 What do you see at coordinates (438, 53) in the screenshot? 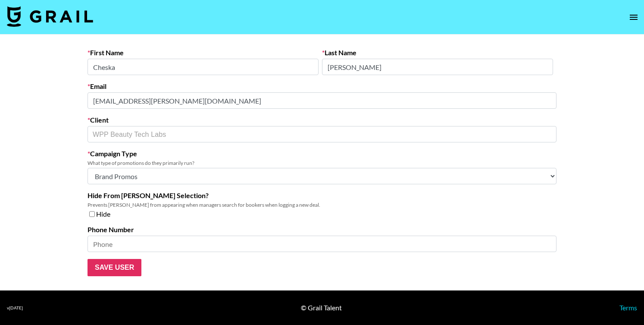
I see `label: Last Name` at bounding box center [438, 53].